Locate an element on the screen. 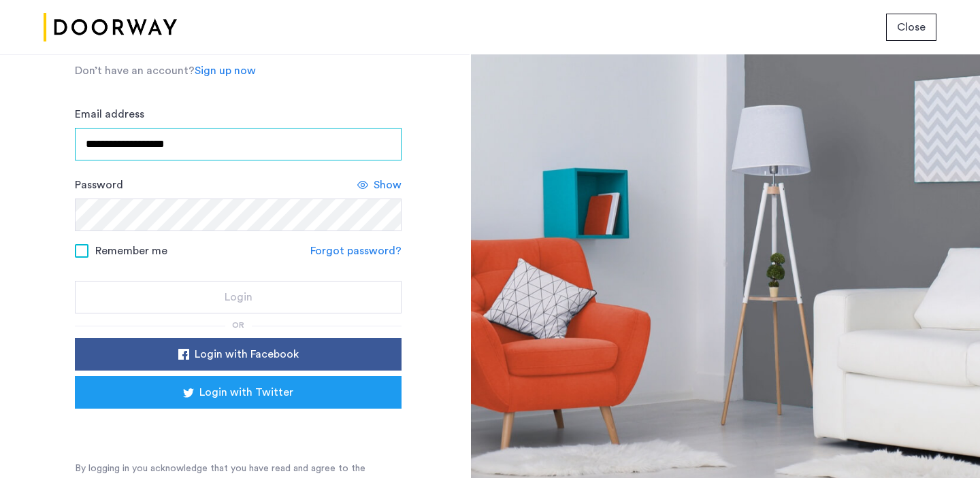  span: Login with Twitter is located at coordinates (247, 392).